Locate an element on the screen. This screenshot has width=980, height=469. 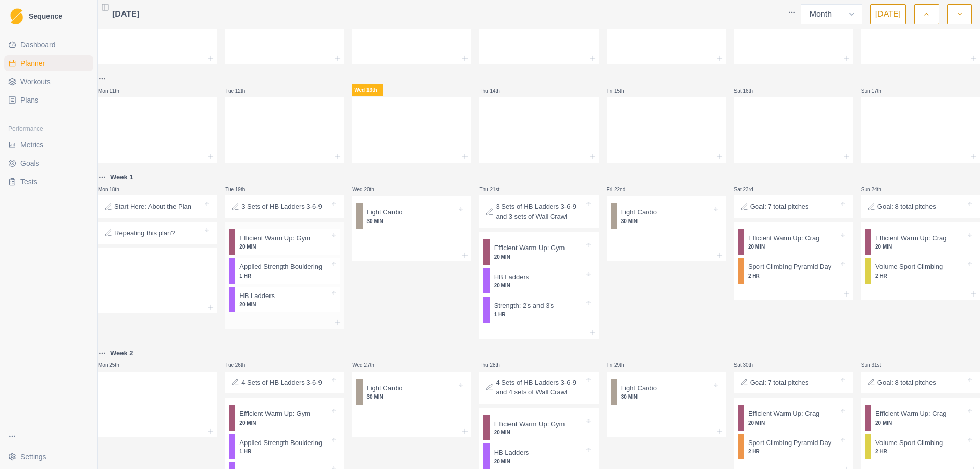
div: Repeating this plan? is located at coordinates (158, 233).